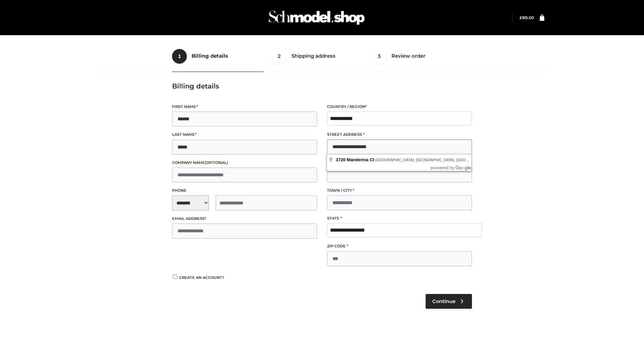 The width and height of the screenshot is (644, 362). What do you see at coordinates (527, 17) in the screenshot?
I see `a: £89.00` at bounding box center [527, 17].